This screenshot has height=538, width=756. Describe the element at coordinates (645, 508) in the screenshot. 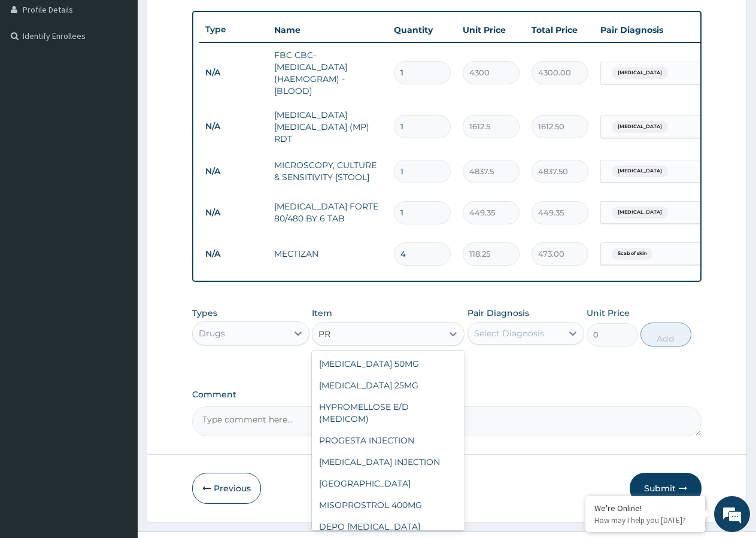

I see `div: We're Online!` at that location.